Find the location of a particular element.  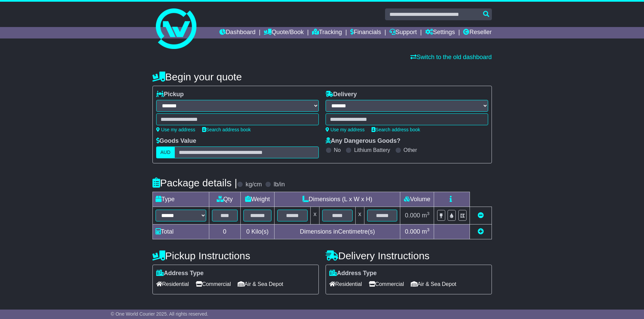

h4: Begin your quote is located at coordinates (322, 77).